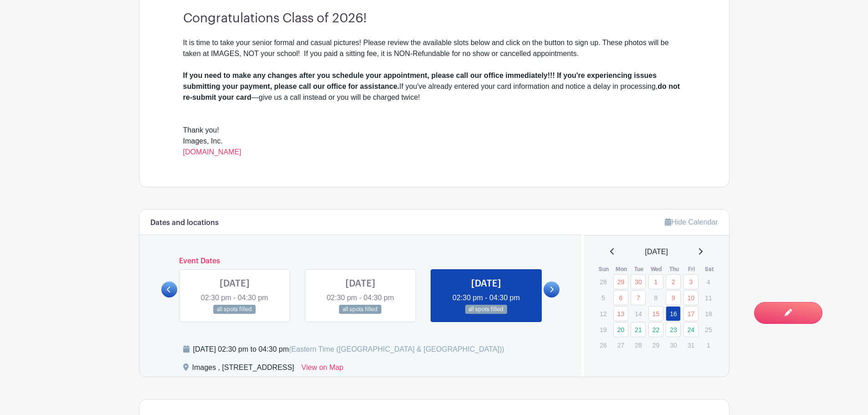  I want to click on a: 13, so click(621, 314).